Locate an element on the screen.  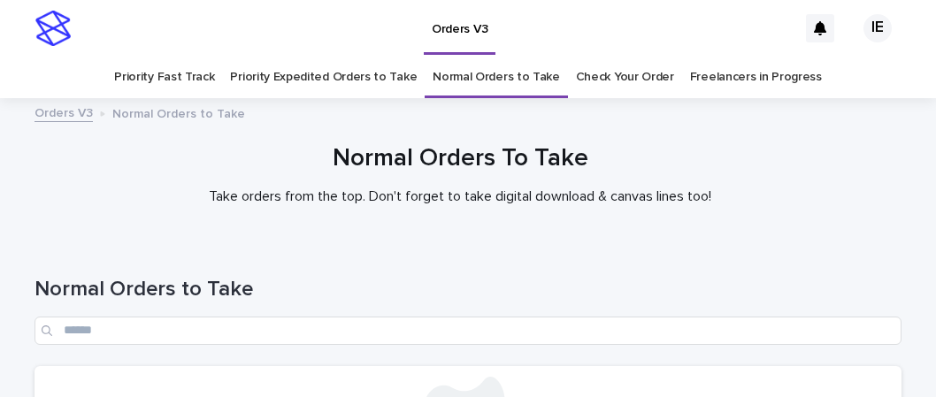
div: Search is located at coordinates (468, 331).